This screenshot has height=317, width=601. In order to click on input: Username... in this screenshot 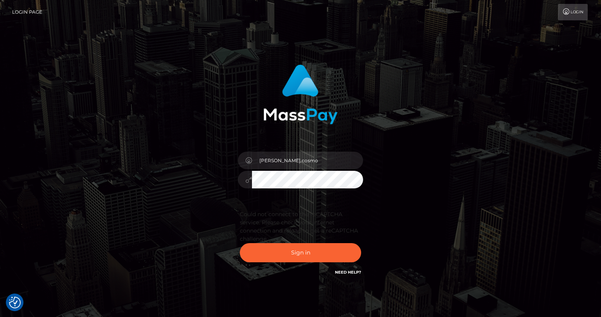, I will do `click(307, 160)`.